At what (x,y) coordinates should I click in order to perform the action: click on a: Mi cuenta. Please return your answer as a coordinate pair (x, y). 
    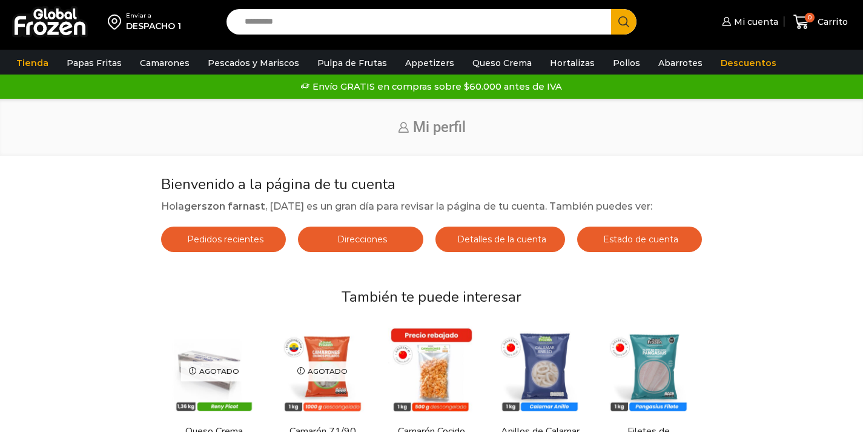
    Looking at the image, I should click on (748, 22).